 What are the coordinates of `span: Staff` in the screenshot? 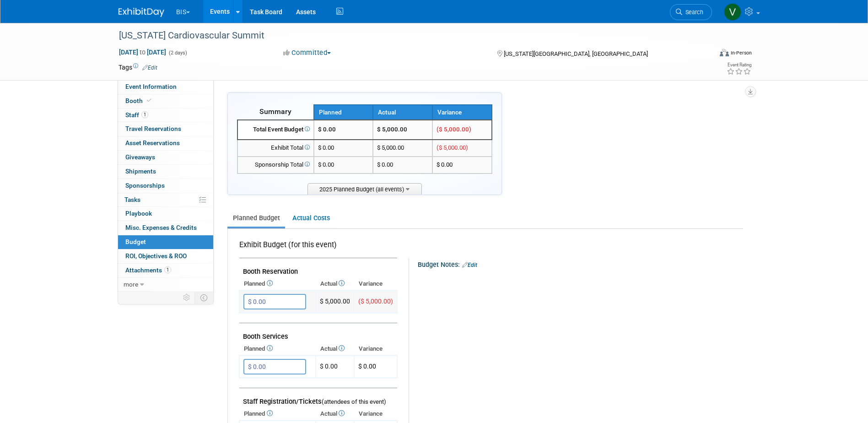 It's located at (137, 115).